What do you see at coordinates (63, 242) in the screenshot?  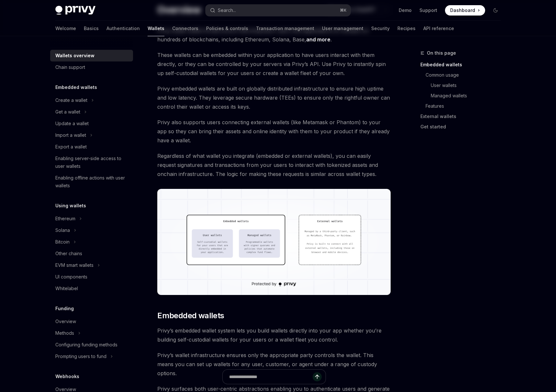 I see `div: Bitcoin` at bounding box center [63, 242].